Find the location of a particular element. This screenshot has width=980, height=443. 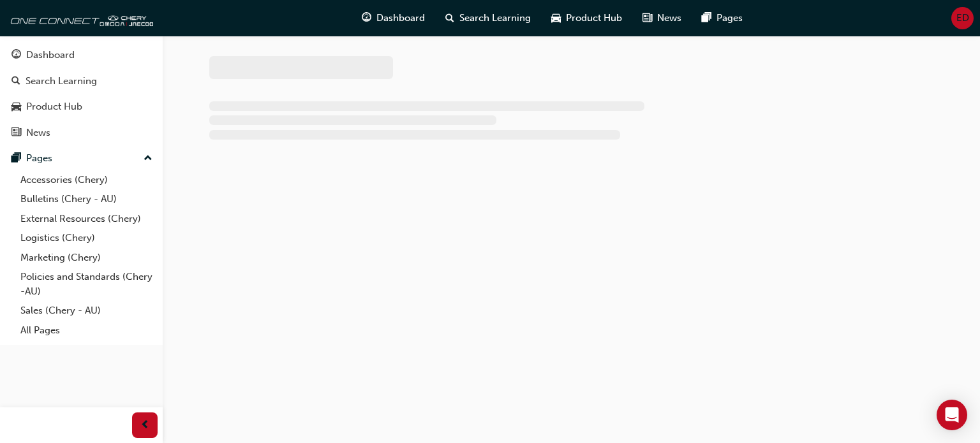

span: ED is located at coordinates (963, 17).